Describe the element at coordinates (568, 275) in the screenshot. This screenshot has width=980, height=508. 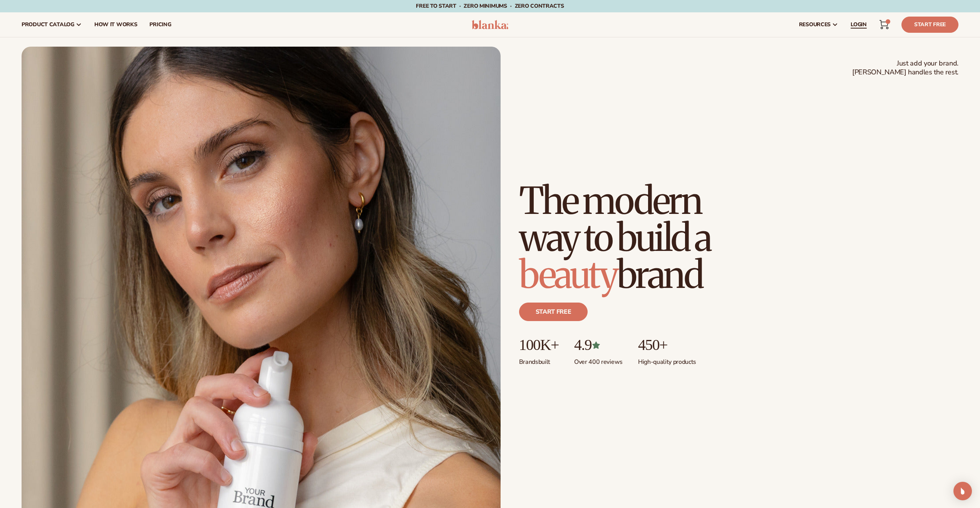
I see `span: beauty` at that location.